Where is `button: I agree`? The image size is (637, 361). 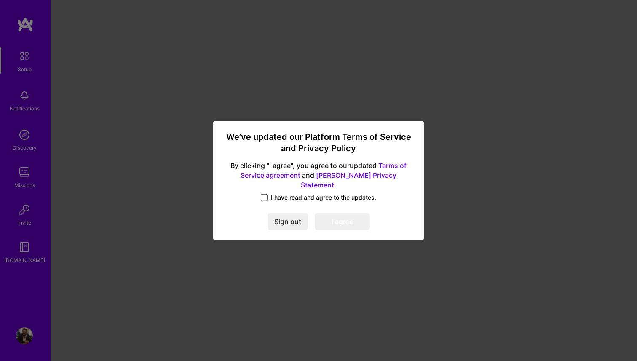
button: I agree is located at coordinates (342, 221).